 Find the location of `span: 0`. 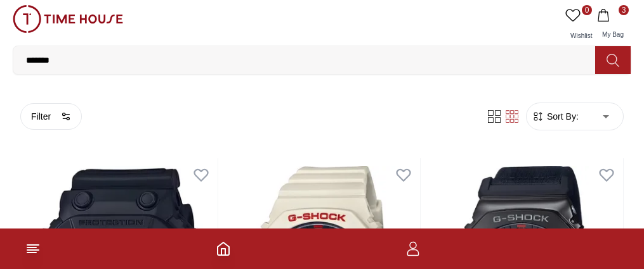

span: 0 is located at coordinates (587, 10).